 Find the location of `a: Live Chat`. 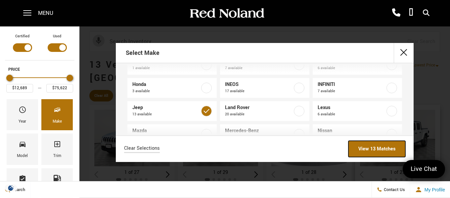

a: Live Chat is located at coordinates (424, 169).